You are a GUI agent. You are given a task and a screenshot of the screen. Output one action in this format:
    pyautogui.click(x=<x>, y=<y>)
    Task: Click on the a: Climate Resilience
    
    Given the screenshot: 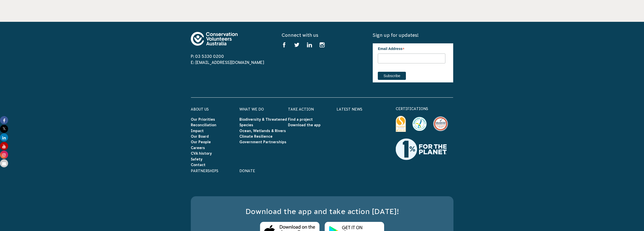 What is the action you would take?
    pyautogui.click(x=256, y=136)
    